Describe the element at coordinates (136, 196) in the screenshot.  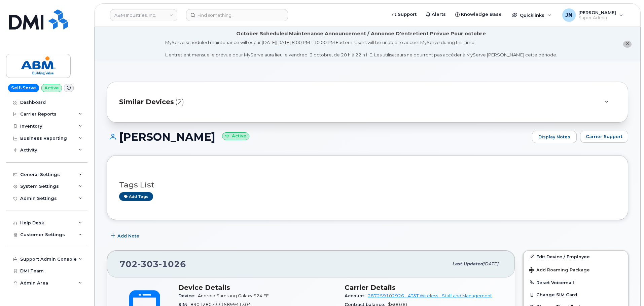
I see `a: Add tags` at that location.